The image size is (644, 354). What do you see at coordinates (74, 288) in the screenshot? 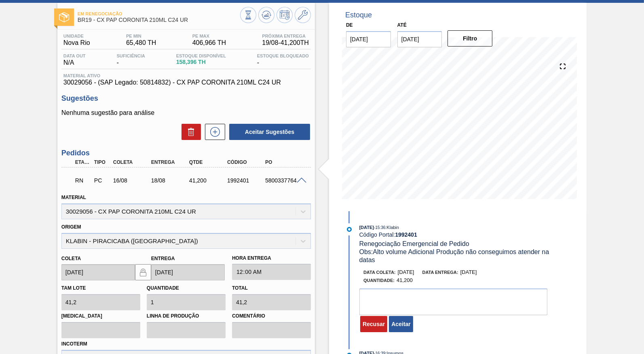
I see `label: Tam lote` at bounding box center [74, 288].